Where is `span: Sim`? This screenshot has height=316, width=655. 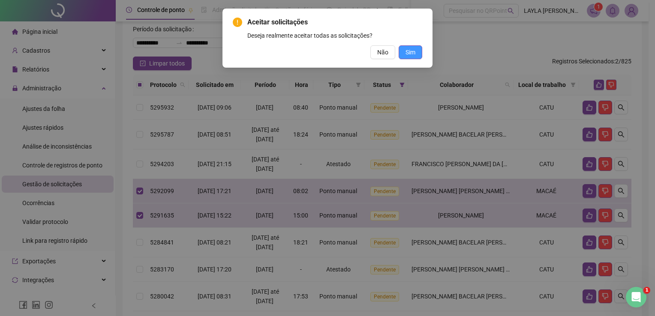 span: Sim is located at coordinates (410, 52).